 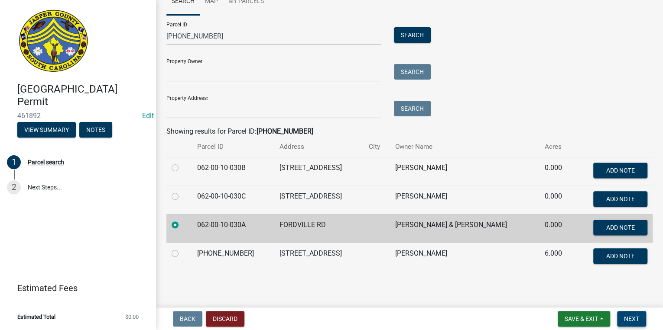 What do you see at coordinates (46, 130) in the screenshot?
I see `wm-modal-confirm: Summary` at bounding box center [46, 130].